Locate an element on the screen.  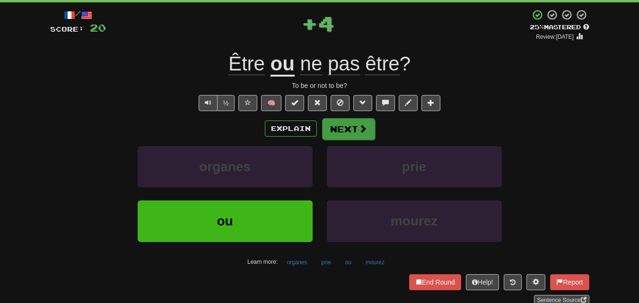
button: Edit sentence (alt+d) is located at coordinates (408, 103).